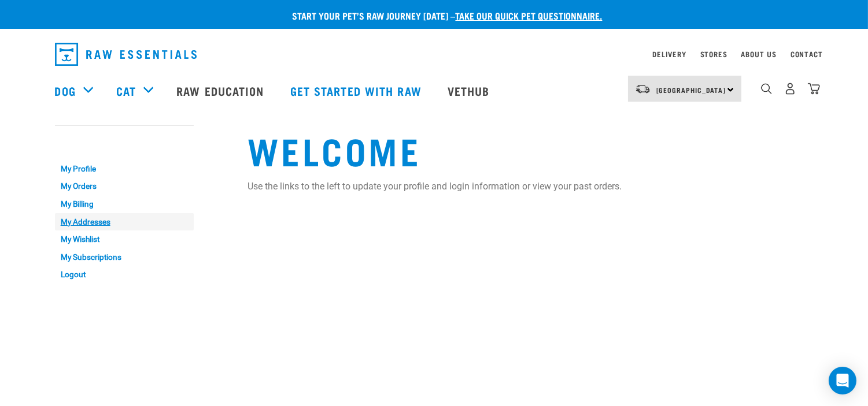 The height and width of the screenshot is (406, 868). I want to click on a: Vethub, so click(470, 91).